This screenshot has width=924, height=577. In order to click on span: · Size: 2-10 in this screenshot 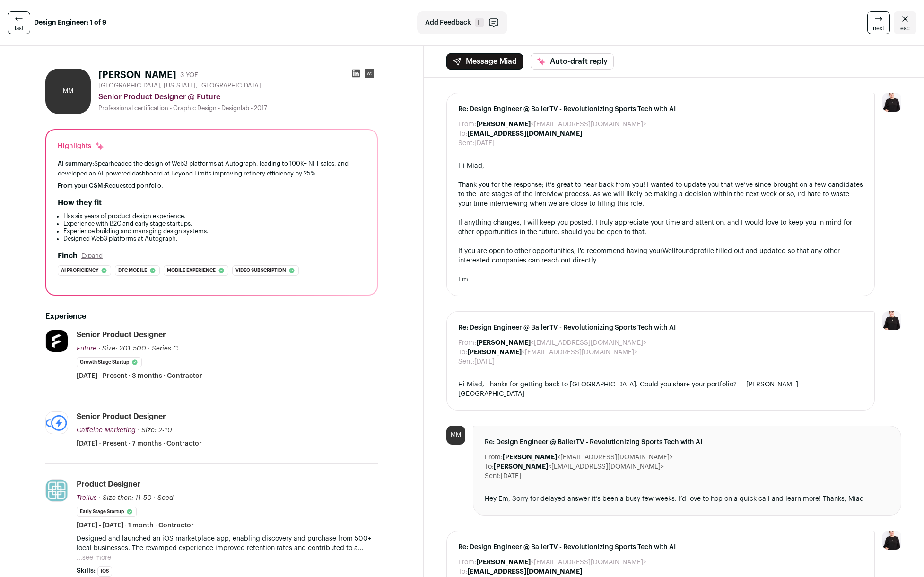, I will do `click(155, 430)`.